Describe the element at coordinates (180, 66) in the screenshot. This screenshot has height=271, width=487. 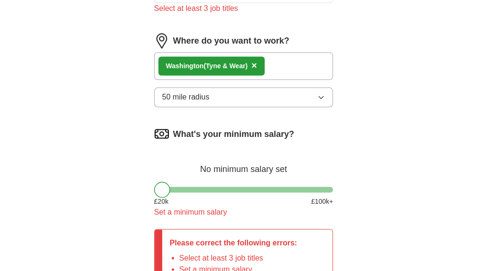
I see `strong: Washing` at that location.